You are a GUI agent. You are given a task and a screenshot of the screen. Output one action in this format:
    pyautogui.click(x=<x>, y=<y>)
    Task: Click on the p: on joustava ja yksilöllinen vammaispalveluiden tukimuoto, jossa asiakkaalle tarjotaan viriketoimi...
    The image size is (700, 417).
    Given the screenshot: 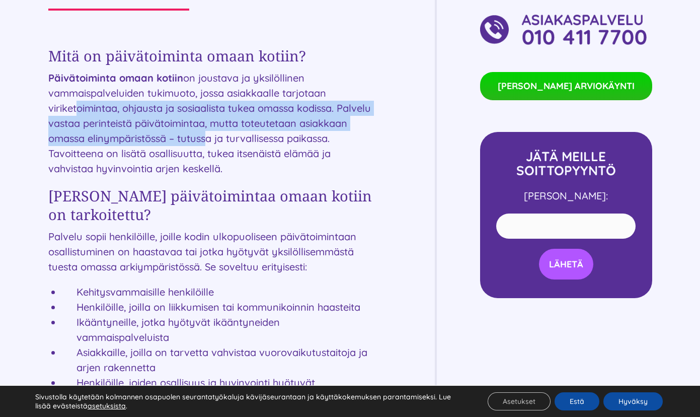 What is the action you would take?
    pyautogui.click(x=211, y=123)
    